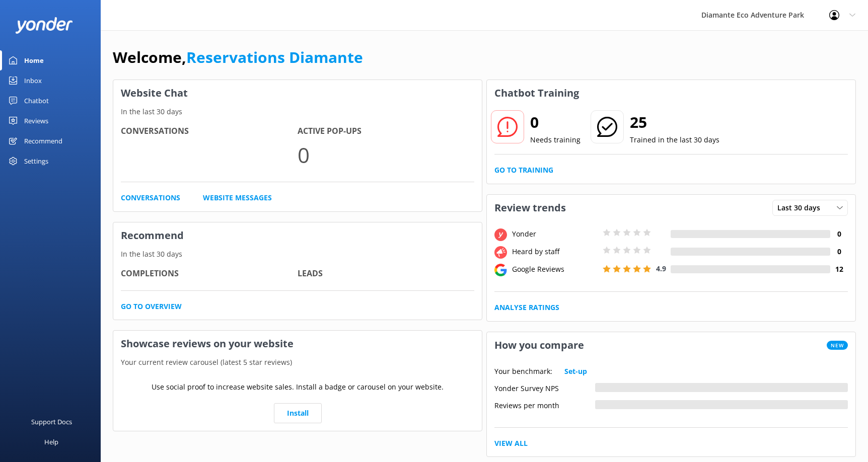  I want to click on h3: Showcase reviews on your website, so click(297, 344).